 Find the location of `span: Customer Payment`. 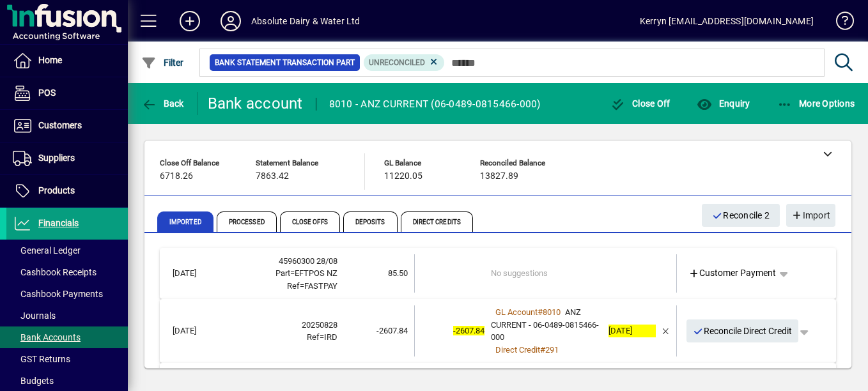

span: Customer Payment is located at coordinates (733, 272).